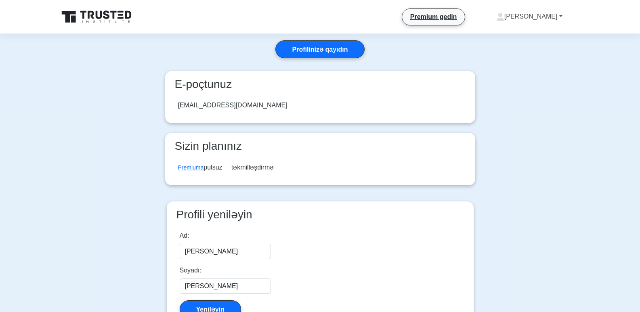 The width and height of the screenshot is (640, 312). What do you see at coordinates (203, 84) in the screenshot?
I see `font: E-poçtunuz` at bounding box center [203, 84].